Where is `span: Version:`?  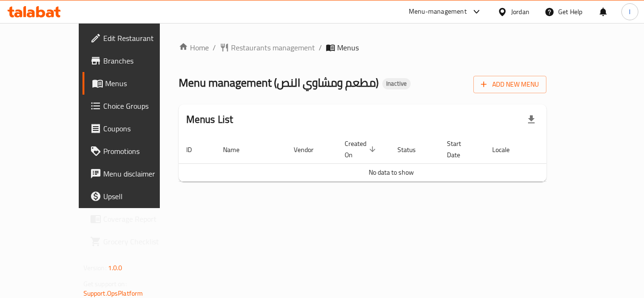 span: Version: is located at coordinates (95, 268).